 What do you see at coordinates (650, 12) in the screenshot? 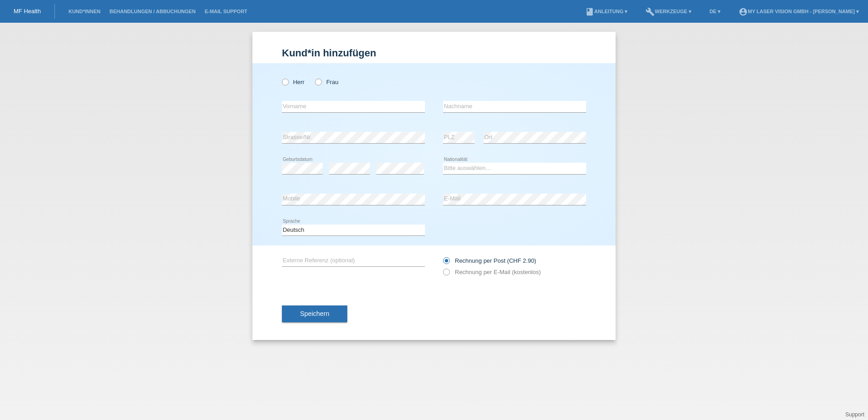
I see `i: build` at bounding box center [650, 12].